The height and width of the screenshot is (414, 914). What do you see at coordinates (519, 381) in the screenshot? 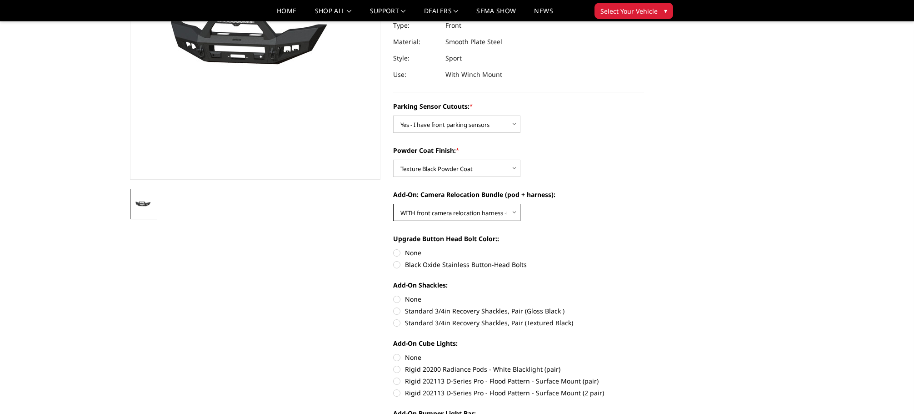
I see `label: Rigid 202113 D-Series Pro - Flood Pattern - Surface Mount (pair)` at bounding box center [519, 381].